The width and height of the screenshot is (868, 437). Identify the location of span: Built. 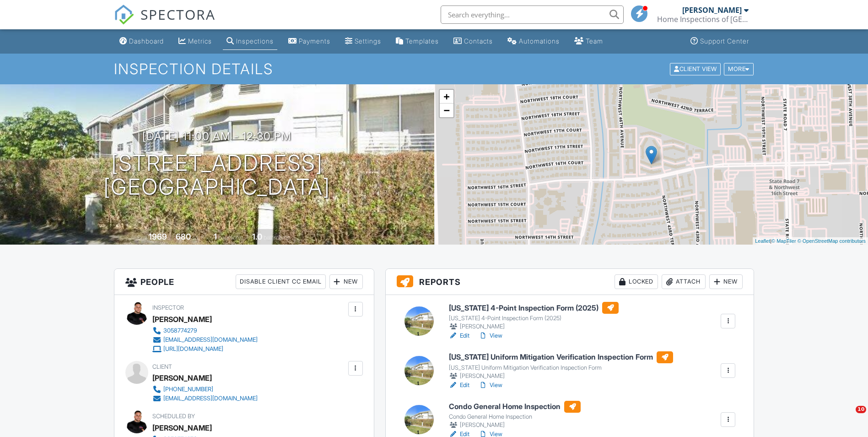
(142, 237).